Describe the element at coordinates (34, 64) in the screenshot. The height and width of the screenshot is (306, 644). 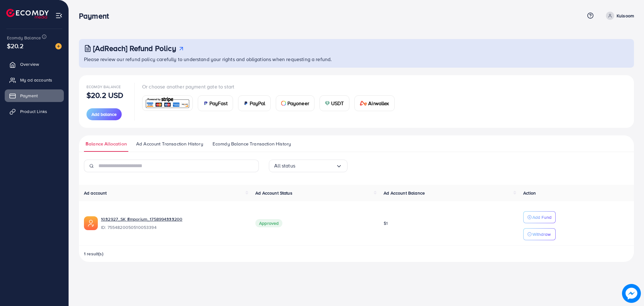
I see `a: Overview` at that location.